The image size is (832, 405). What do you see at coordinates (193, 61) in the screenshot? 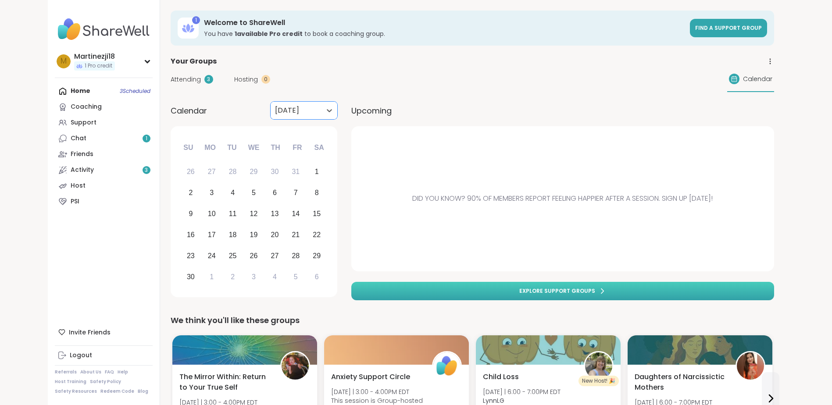
I see `span: Your Groups` at bounding box center [193, 61].